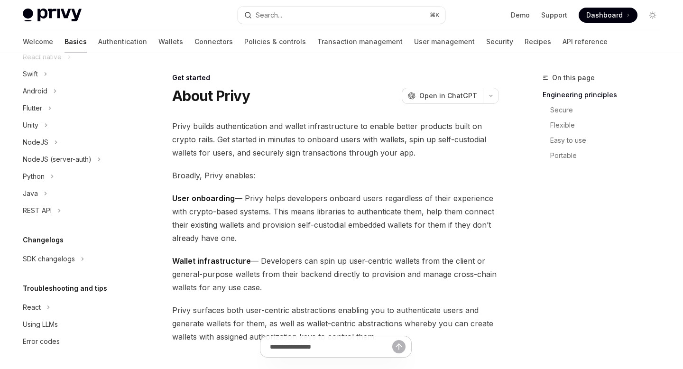 Image resolution: width=683 pixels, height=369 pixels. What do you see at coordinates (30, 193) in the screenshot?
I see `div: Java` at bounding box center [30, 193].